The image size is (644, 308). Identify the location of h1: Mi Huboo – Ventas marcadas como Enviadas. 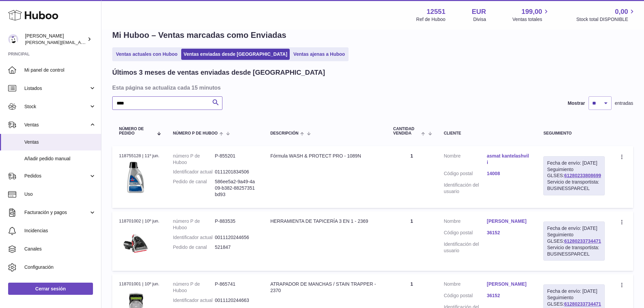
(373, 35).